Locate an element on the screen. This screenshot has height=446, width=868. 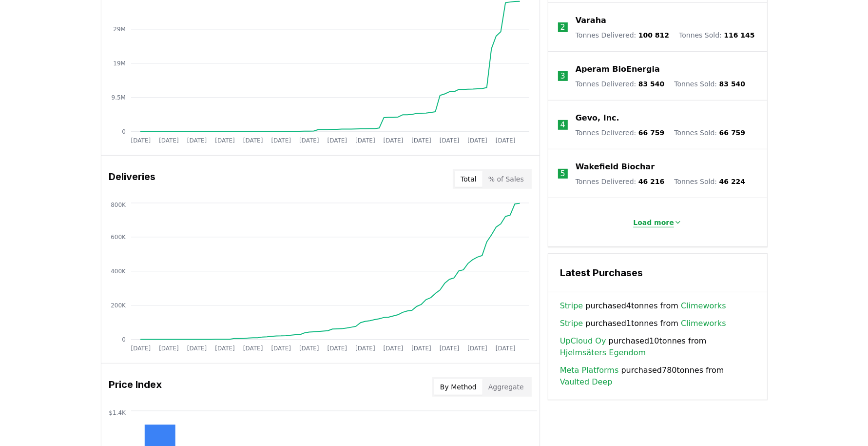
tspan: $1.4K is located at coordinates (118, 413).